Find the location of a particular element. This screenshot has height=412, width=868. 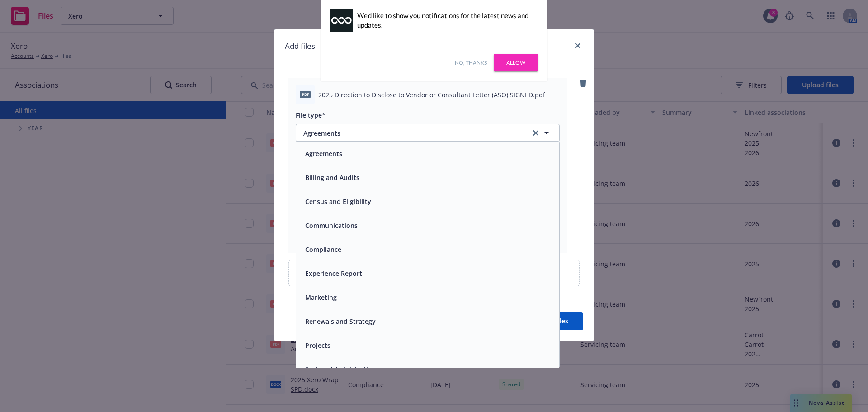

h1: Add files is located at coordinates (300, 46).